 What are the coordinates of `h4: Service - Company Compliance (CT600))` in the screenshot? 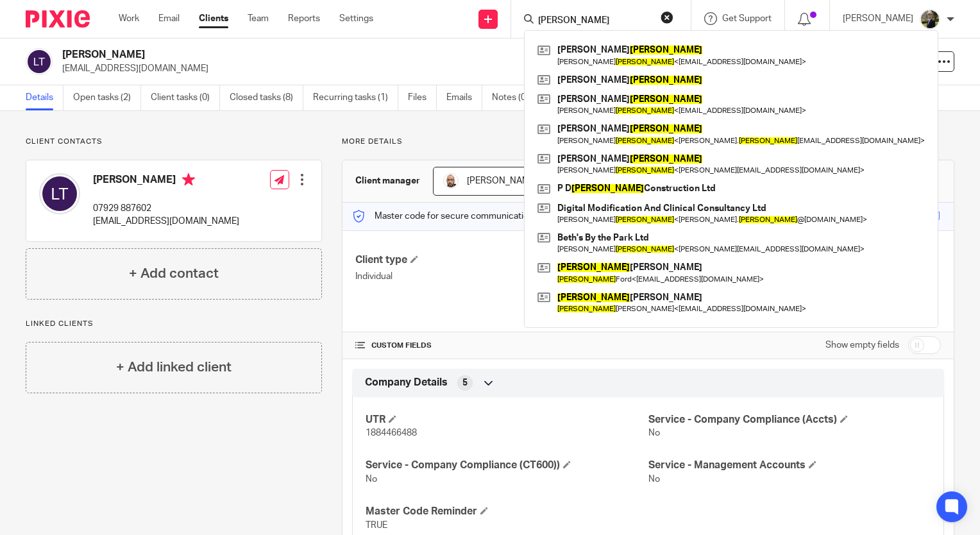 It's located at (506, 465).